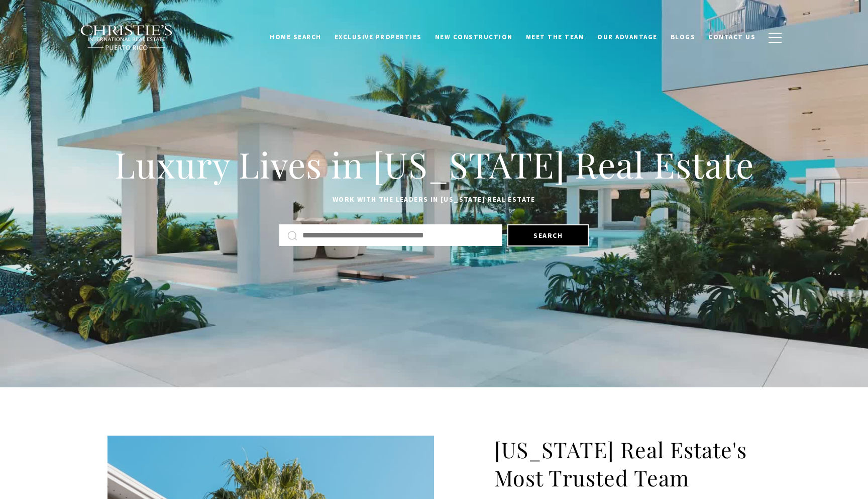 This screenshot has height=499, width=868. Describe the element at coordinates (555, 37) in the screenshot. I see `a: Meet the Team` at that location.